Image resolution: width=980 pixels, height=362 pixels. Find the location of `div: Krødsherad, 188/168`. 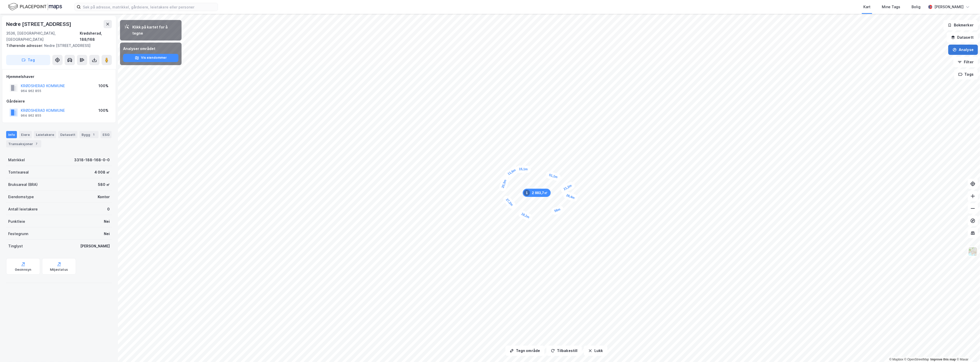

div: Krødsherad, 188/168 is located at coordinates (96, 36).